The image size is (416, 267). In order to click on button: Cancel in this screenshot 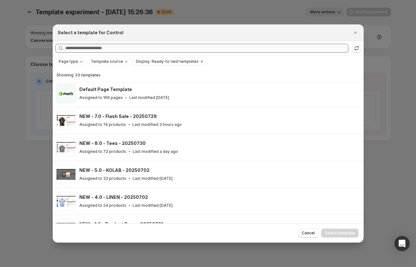, I will do `click(308, 233)`.